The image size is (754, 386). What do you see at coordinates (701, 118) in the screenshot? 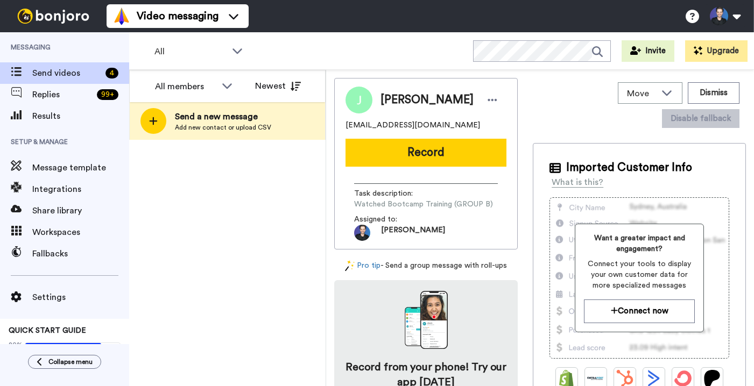
I see `button: Disable fallback` at bounding box center [701, 118].